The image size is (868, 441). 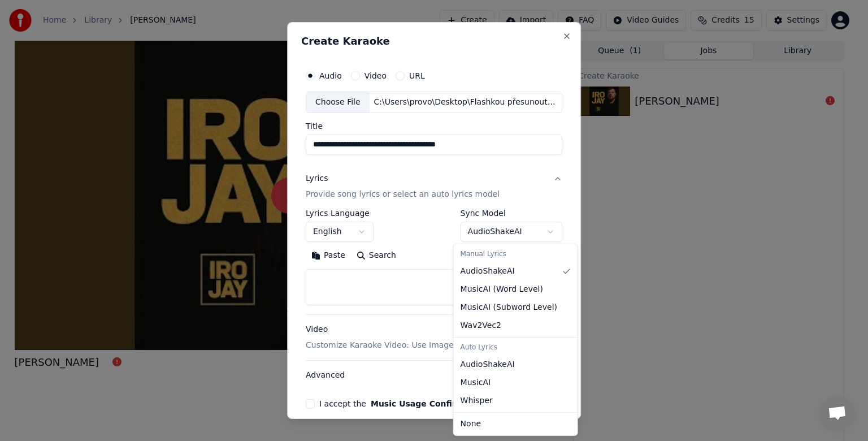 I want to click on span: None, so click(x=471, y=424).